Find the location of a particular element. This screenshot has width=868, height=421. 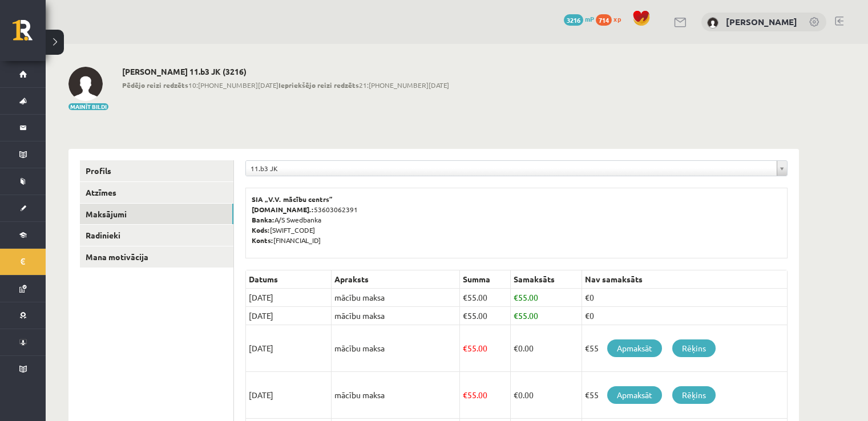

a: Maksājumi is located at coordinates (157, 214).